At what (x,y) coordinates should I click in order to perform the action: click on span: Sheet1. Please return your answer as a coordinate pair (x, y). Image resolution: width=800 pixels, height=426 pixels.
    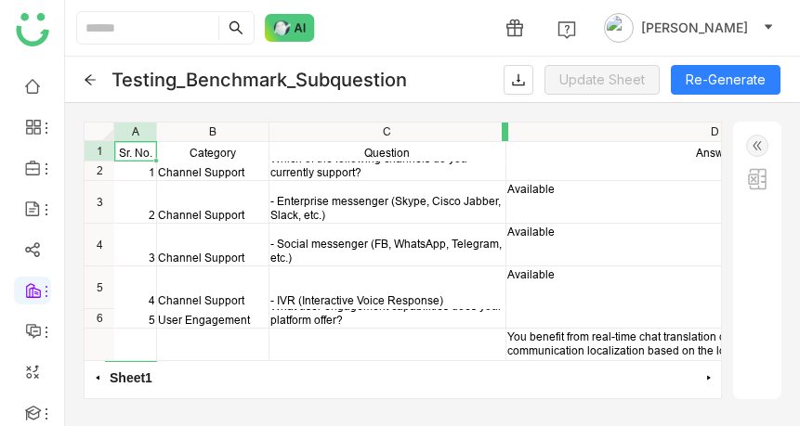
    Looking at the image, I should click on (131, 377).